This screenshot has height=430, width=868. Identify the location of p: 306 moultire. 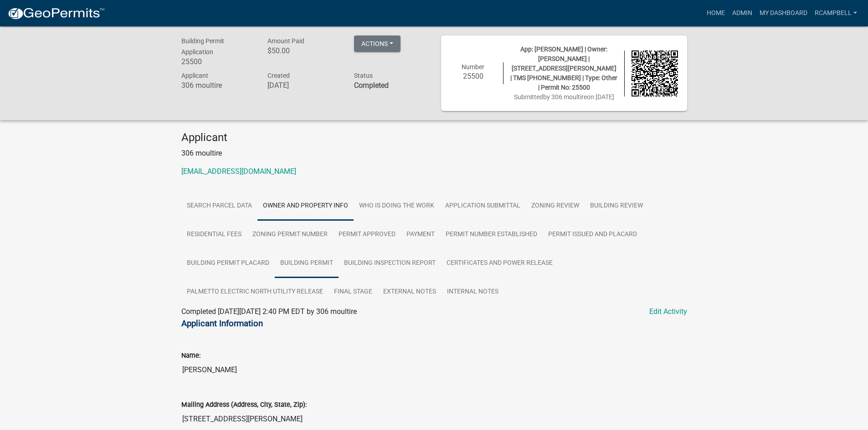
(434, 154).